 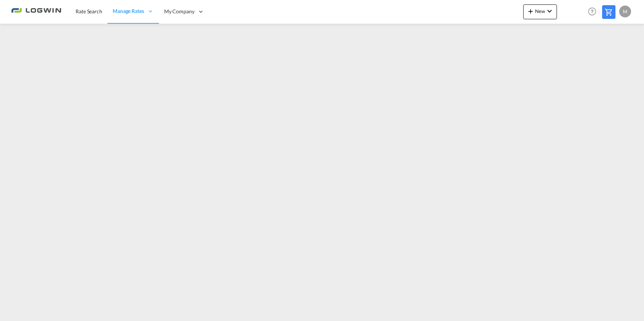 What do you see at coordinates (549, 11) in the screenshot?
I see `md-icon: icon-chevron-down` at bounding box center [549, 11].